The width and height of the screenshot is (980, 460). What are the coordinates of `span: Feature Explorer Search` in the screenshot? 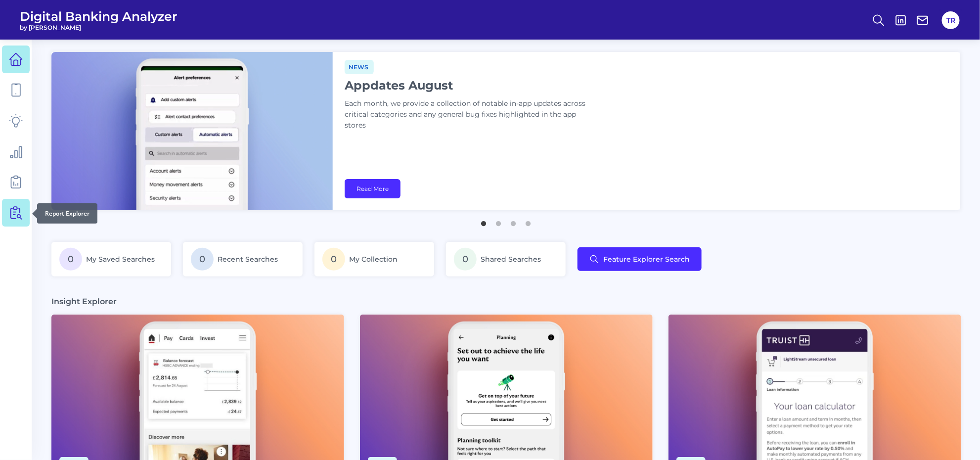 It's located at (646, 260).